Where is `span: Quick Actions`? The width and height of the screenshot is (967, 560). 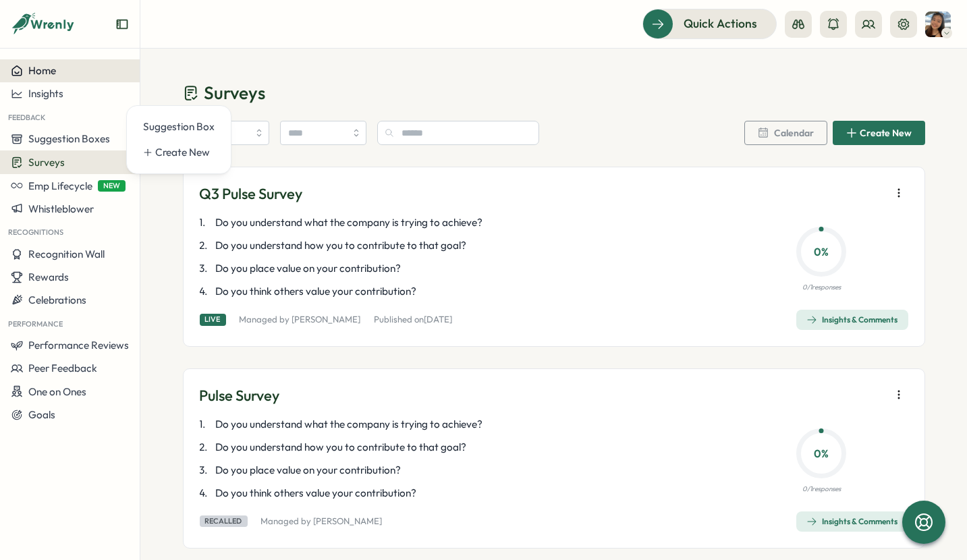 span: Quick Actions is located at coordinates (720, 23).